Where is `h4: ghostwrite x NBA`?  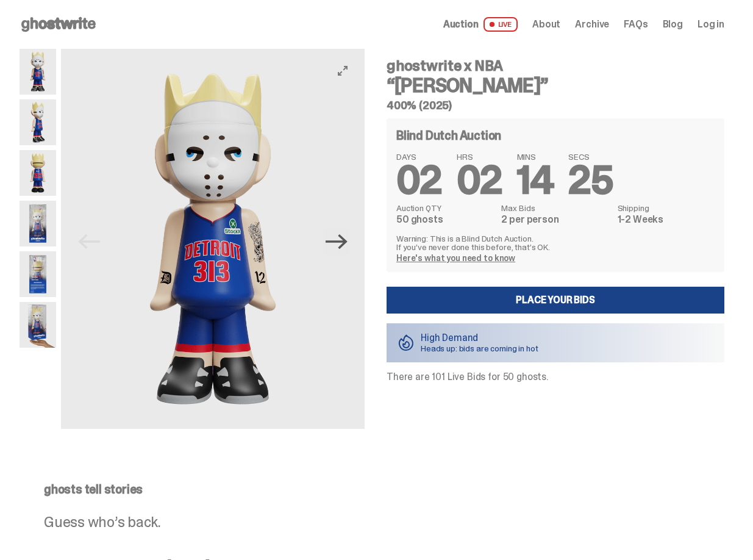 h4: ghostwrite x NBA is located at coordinates (556, 66).